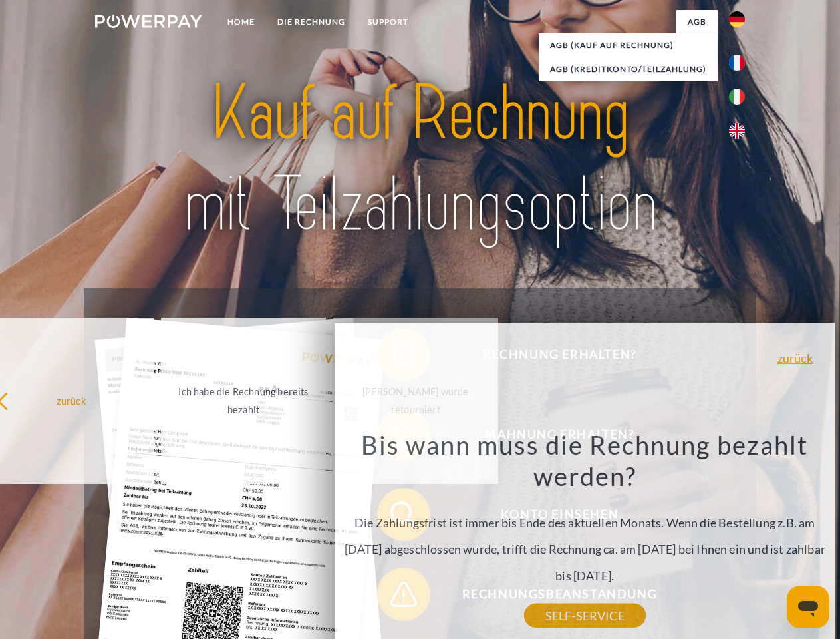 The width and height of the screenshot is (840, 639). I want to click on img: logo-powerpay-white.svg, so click(148, 22).